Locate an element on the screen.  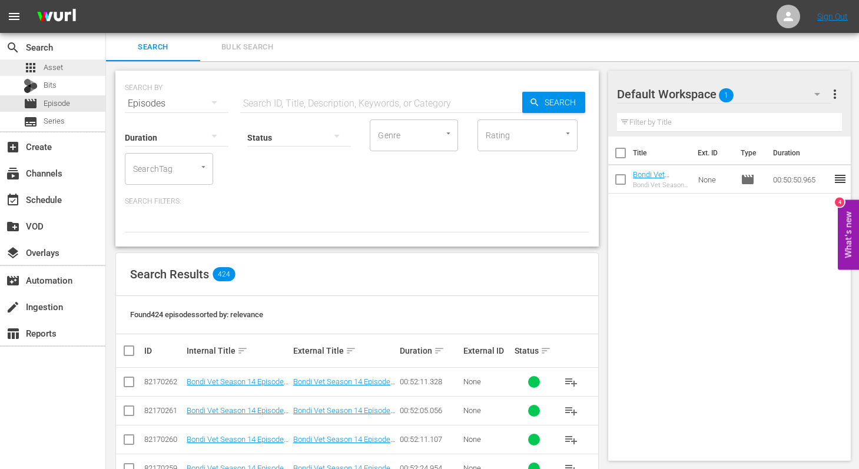
span: Create is located at coordinates (13, 147).